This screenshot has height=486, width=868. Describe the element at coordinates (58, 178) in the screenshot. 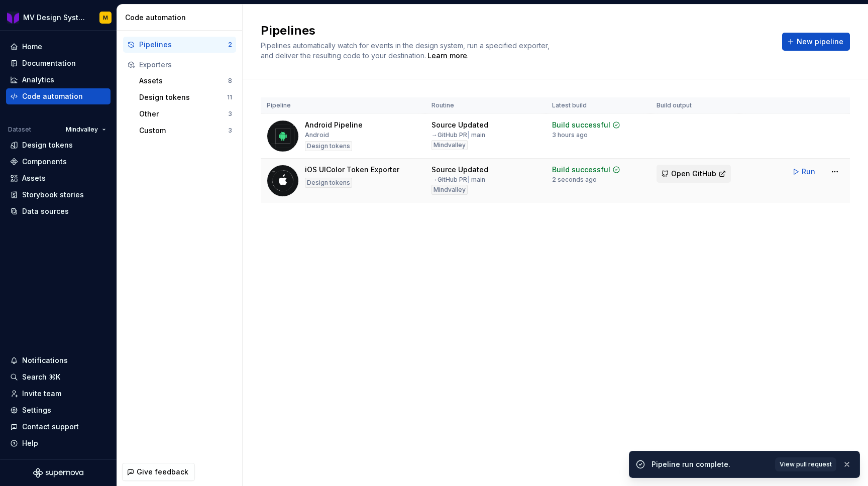

I see `a: Assets` at that location.